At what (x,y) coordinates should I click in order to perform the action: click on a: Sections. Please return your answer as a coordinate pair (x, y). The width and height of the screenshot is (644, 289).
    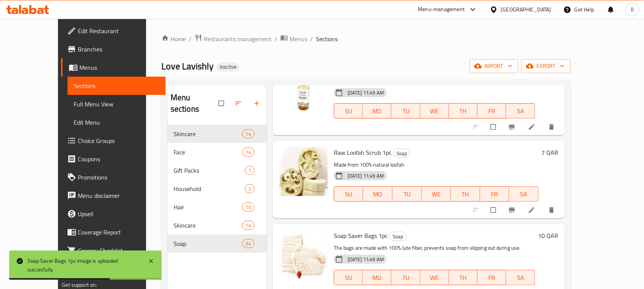
    Looking at the image, I should click on (116, 86).